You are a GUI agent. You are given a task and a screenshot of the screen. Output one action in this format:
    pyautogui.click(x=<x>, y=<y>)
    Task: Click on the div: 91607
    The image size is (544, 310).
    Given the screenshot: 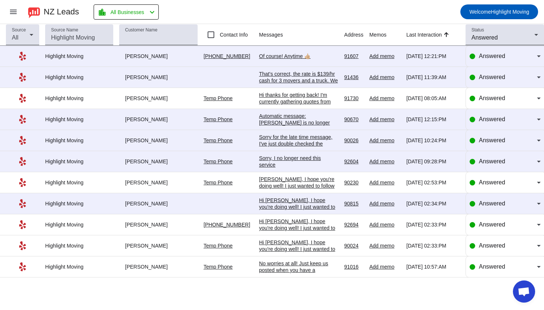 What is the action you would take?
    pyautogui.click(x=354, y=56)
    